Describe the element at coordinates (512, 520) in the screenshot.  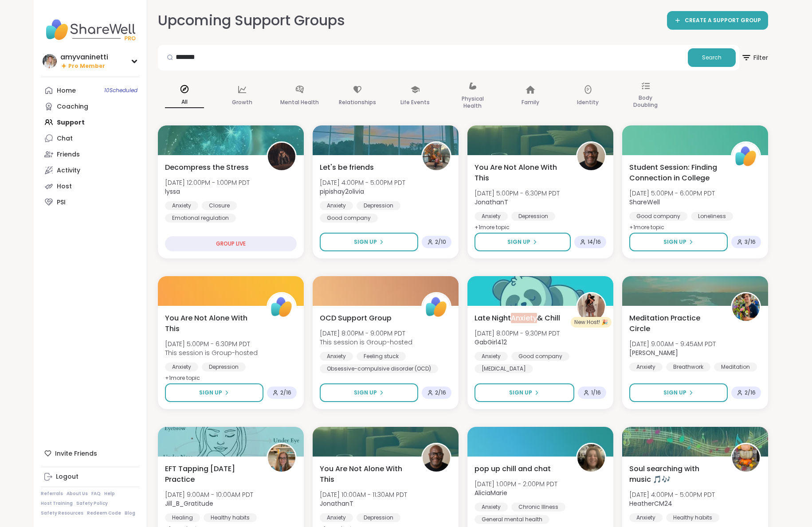
I see `div: General mental health` at that location.